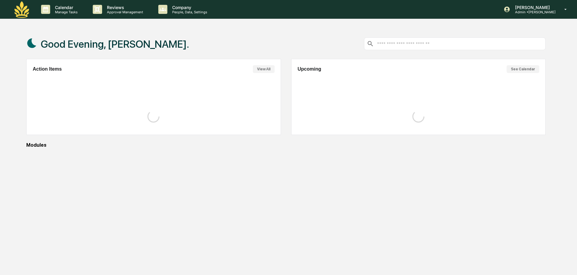 The height and width of the screenshot is (275, 577). Describe the element at coordinates (523, 69) in the screenshot. I see `button: See Calendar` at that location.